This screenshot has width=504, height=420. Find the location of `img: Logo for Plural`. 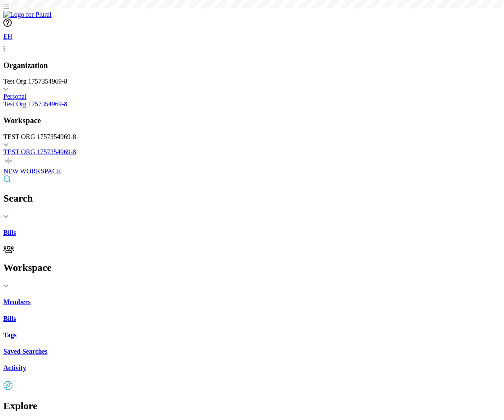

img: Logo for Plural is located at coordinates (28, 15).